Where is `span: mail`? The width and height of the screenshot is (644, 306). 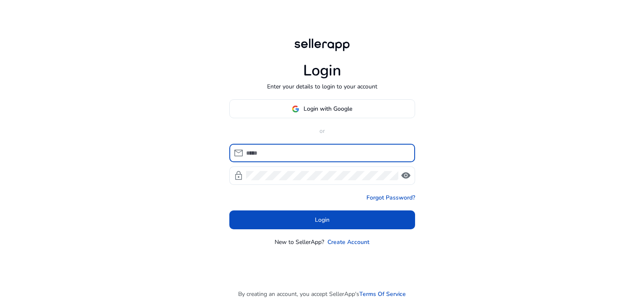 span: mail is located at coordinates (239, 153).